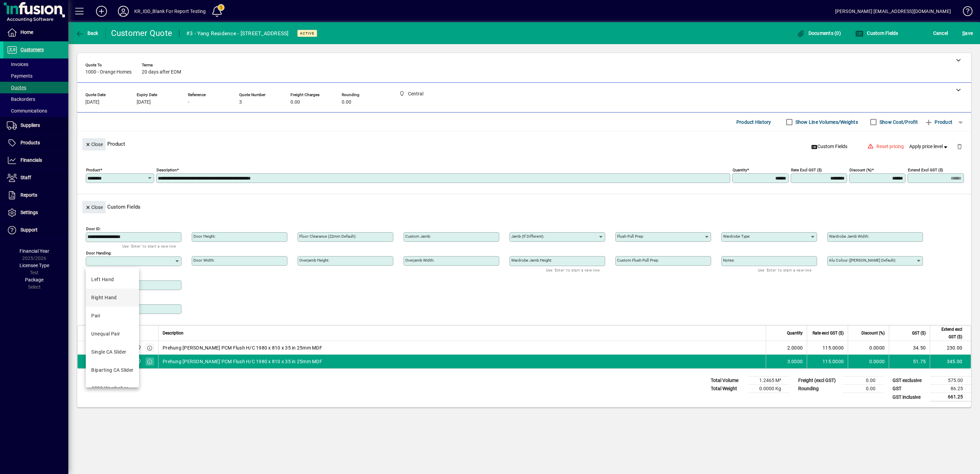 The width and height of the screenshot is (980, 474). Describe the element at coordinates (26, 177) in the screenshot. I see `span: Staff` at that location.